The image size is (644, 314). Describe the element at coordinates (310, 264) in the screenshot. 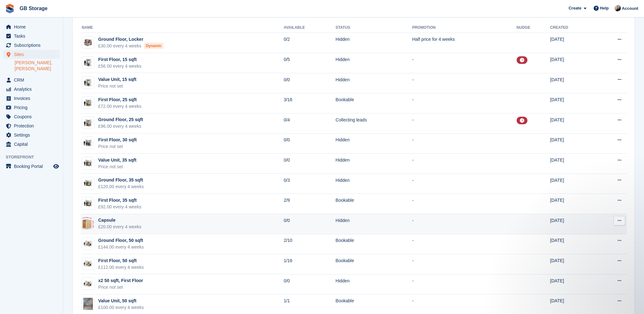

I see `td: 1/16` at that location.